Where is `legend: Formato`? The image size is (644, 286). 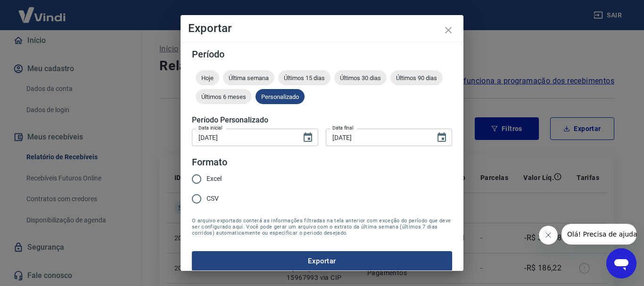
legend: Formato is located at coordinates (209, 162).